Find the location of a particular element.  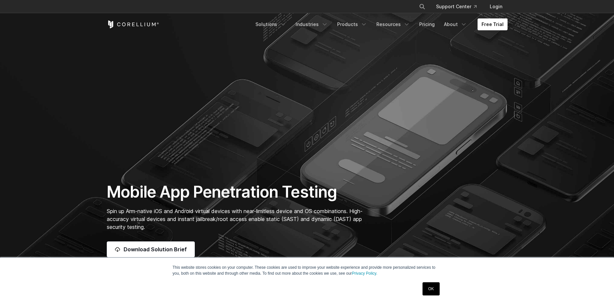

a: OK is located at coordinates (430, 289).